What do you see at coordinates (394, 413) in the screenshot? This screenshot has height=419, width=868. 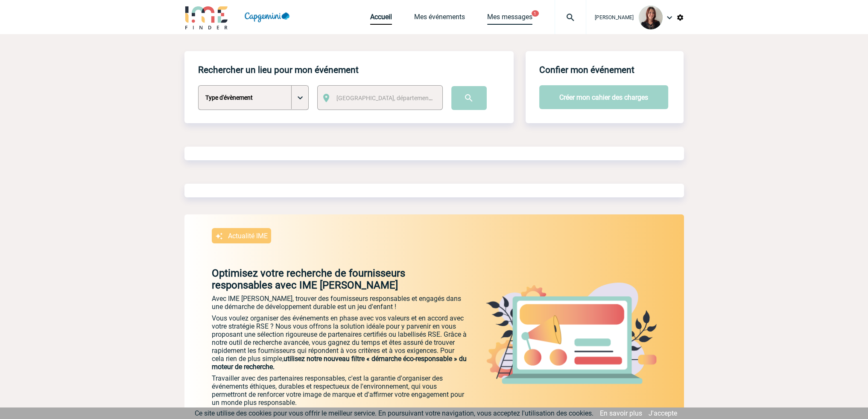 I see `span: Ce site utilise des cookies pour vous offrir le meilleur service. En poursuivant votre navigation...` at bounding box center [394, 413].